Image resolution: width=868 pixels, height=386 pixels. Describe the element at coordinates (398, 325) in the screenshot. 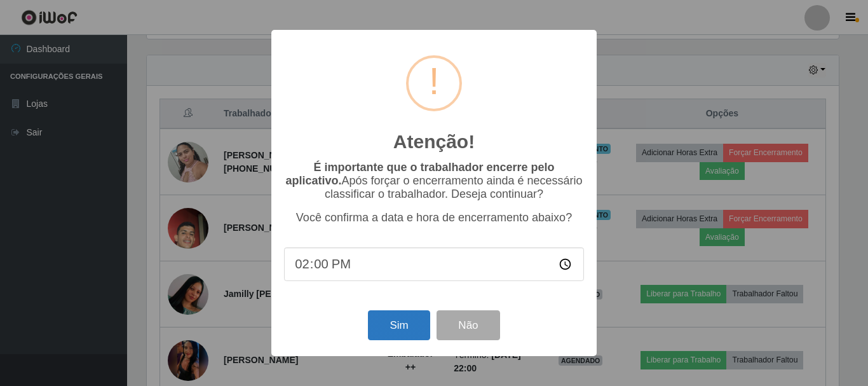

I see `button: Sim` at that location.